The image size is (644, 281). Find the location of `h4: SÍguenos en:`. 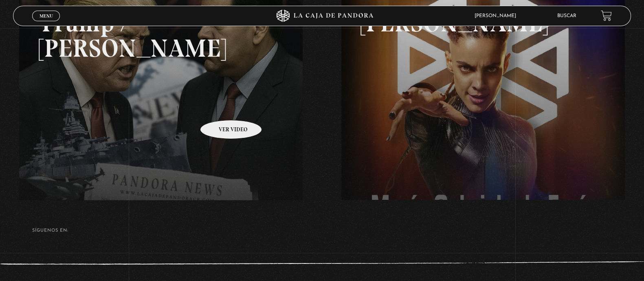

h4: SÍguenos en: is located at coordinates (322, 230).